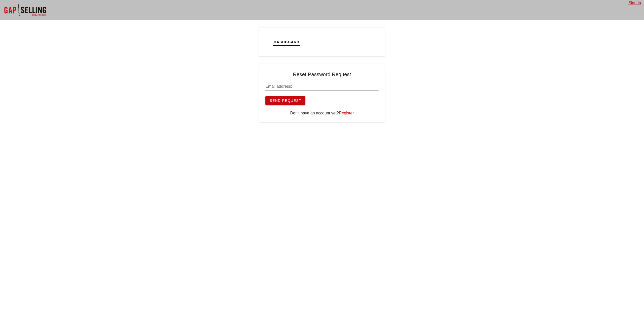 Image resolution: width=644 pixels, height=311 pixels. What do you see at coordinates (635, 3) in the screenshot?
I see `a: Sign In` at bounding box center [635, 3].